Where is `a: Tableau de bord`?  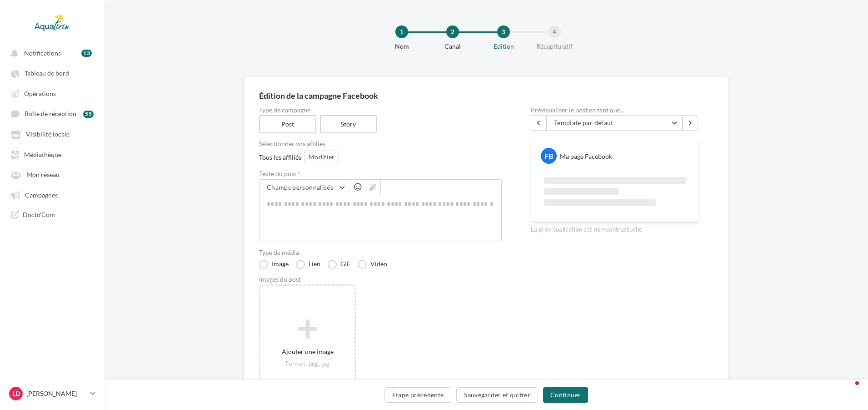
a: Tableau de bord is located at coordinates (52, 73).